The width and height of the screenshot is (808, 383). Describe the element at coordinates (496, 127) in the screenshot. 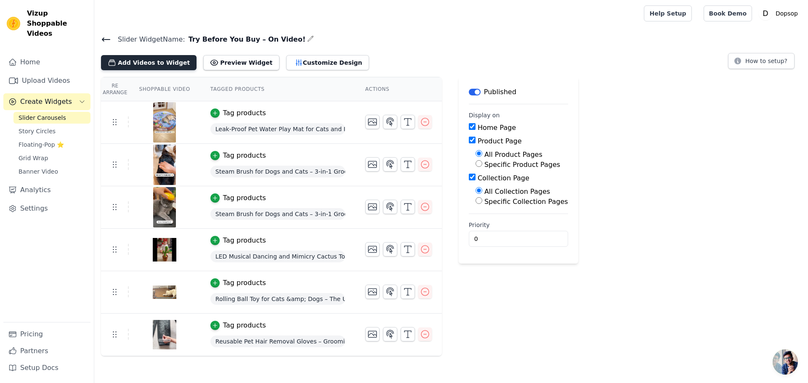

I see `label: Home Page` at that location.